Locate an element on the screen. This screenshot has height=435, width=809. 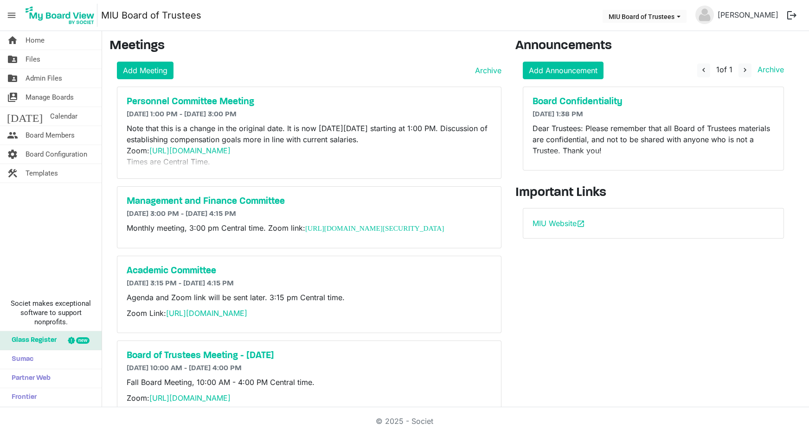
span: open_in_new is located at coordinates (580, 224).